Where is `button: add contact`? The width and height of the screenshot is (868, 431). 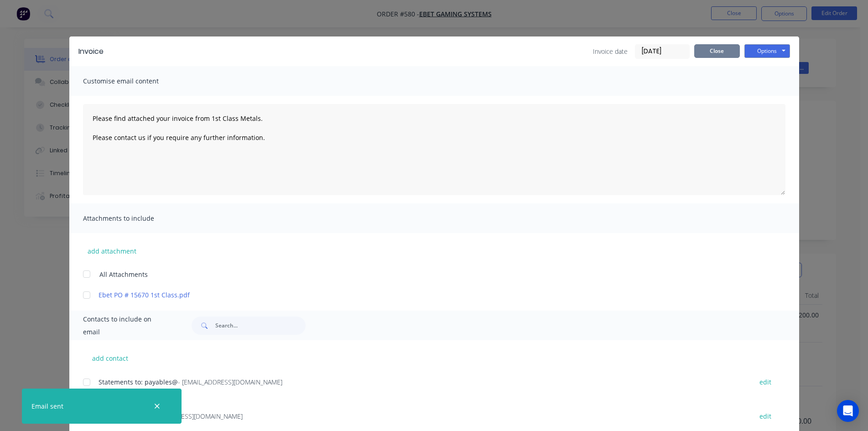
button: add contact is located at coordinates (110, 358).